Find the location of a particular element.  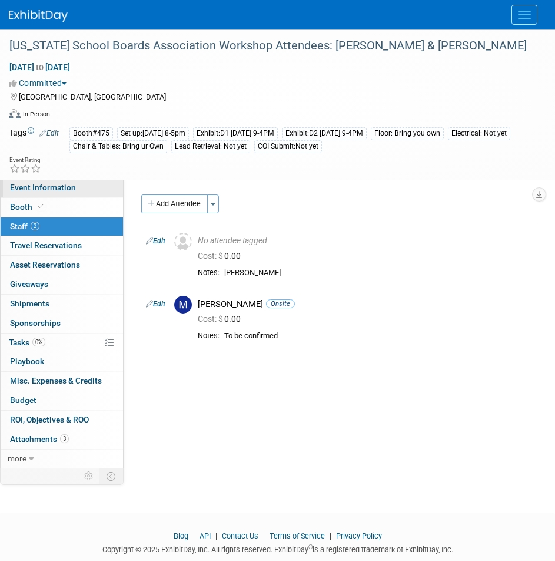

span: 3 is located at coordinates (64, 438).